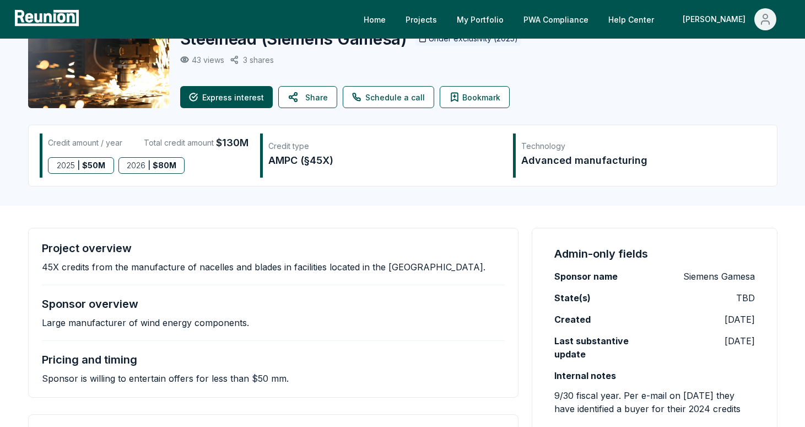  What do you see at coordinates (573, 298) in the screenshot?
I see `label: State(s)` at bounding box center [573, 298].